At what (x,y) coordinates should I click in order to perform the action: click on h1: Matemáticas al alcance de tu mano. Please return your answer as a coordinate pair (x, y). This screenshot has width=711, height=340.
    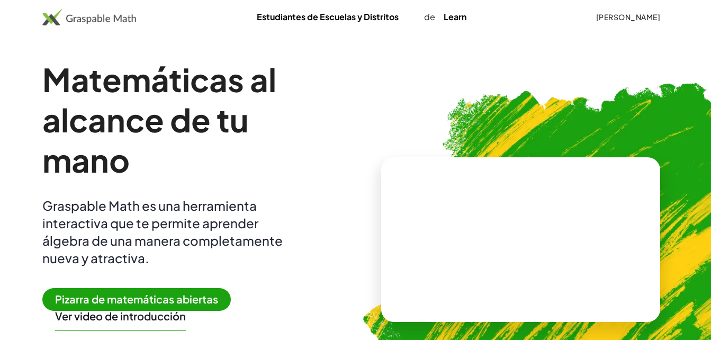
    Looking at the image, I should click on (191, 120).